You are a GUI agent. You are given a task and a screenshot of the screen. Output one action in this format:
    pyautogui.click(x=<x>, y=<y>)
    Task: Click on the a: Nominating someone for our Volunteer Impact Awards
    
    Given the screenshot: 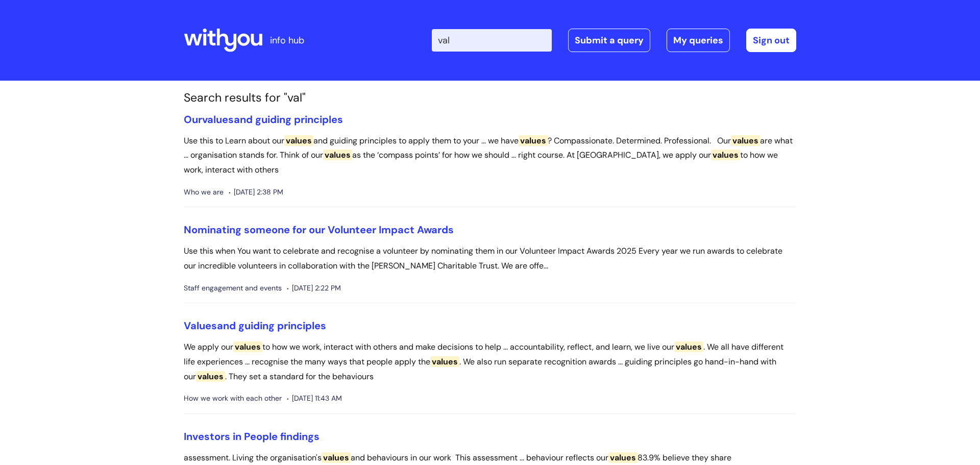 What is the action you would take?
    pyautogui.click(x=319, y=230)
    